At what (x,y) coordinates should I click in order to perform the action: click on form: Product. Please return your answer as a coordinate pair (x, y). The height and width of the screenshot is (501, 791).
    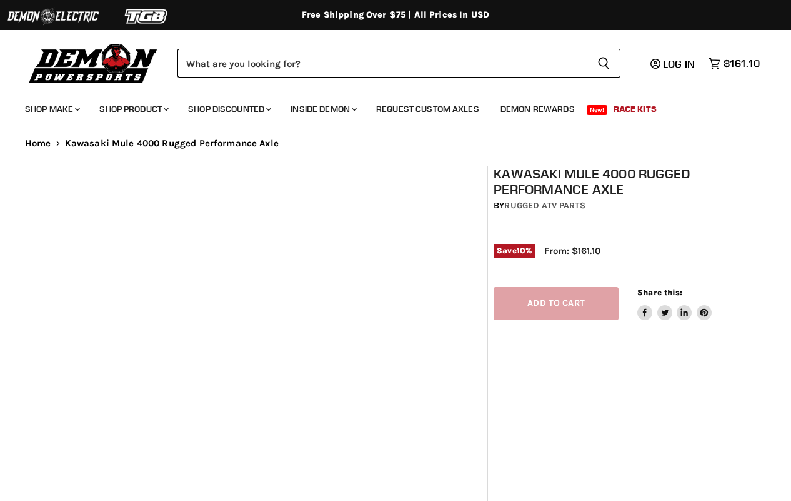
    Looking at the image, I should click on (399, 63).